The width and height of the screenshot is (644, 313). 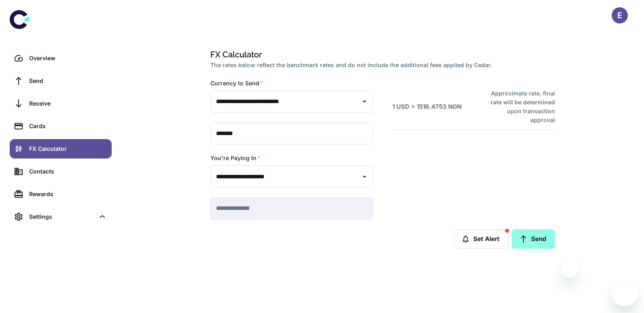 I want to click on a: FX Calculator, so click(x=60, y=149).